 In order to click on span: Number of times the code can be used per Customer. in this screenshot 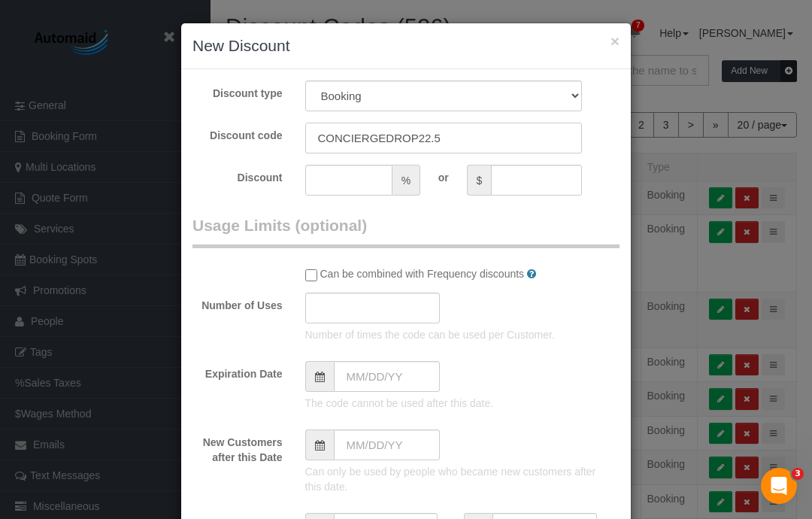, I will do `click(451, 335)`.